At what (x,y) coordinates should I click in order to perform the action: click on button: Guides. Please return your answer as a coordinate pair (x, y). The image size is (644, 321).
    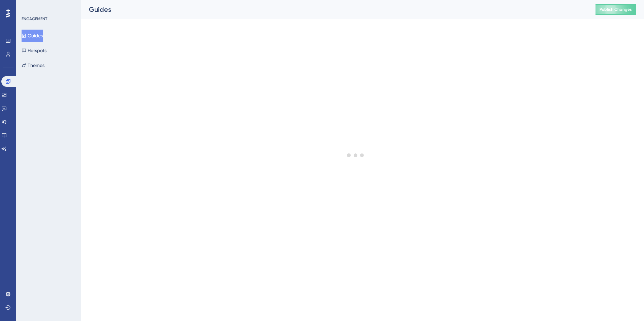
    Looking at the image, I should click on (32, 36).